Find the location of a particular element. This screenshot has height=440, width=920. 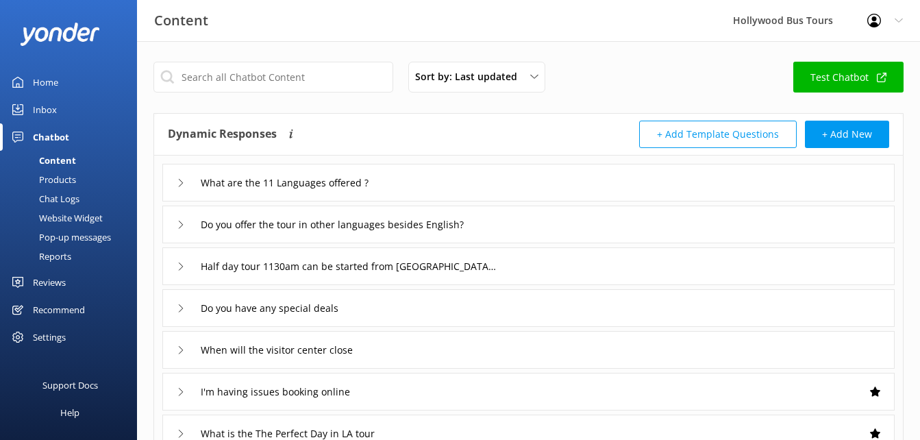

div: Home is located at coordinates (45, 82).